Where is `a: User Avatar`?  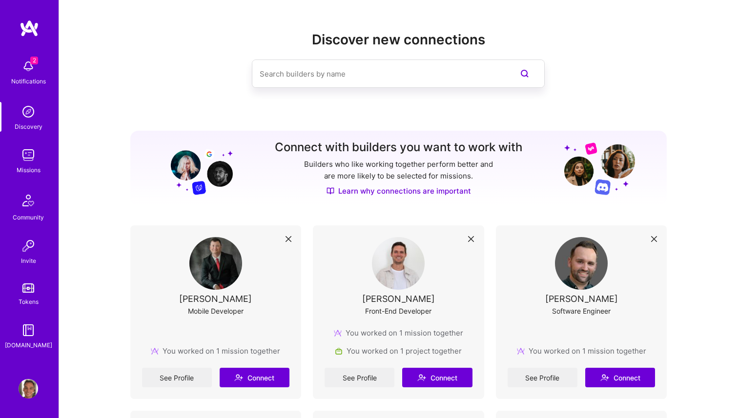 a: User Avatar is located at coordinates (28, 389).